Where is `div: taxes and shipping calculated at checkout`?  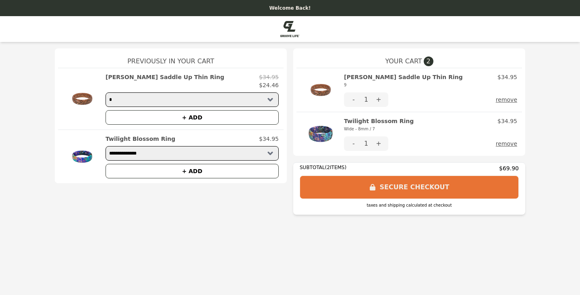 div: taxes and shipping calculated at checkout is located at coordinates (409, 205).